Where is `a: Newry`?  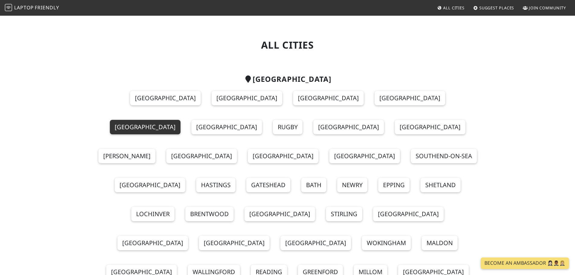 a: Newry is located at coordinates (352, 185).